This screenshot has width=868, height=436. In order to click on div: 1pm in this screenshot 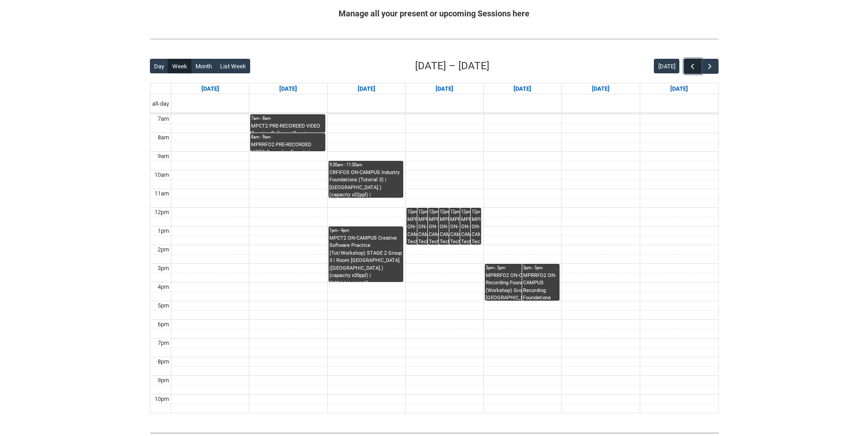, I will do `click(163, 231)`.